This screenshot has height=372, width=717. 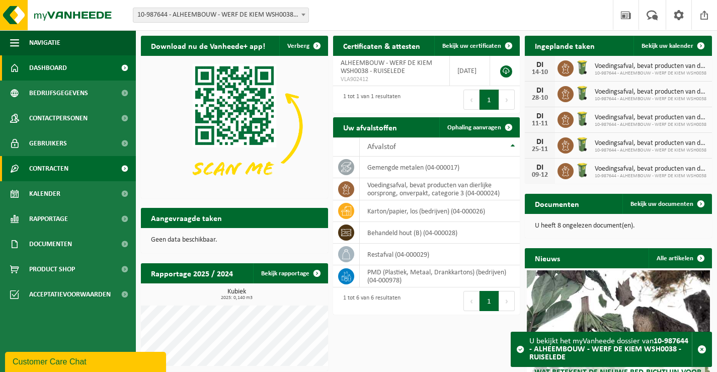 What do you see at coordinates (382, 147) in the screenshot?
I see `span: Afvalstof` at bounding box center [382, 147].